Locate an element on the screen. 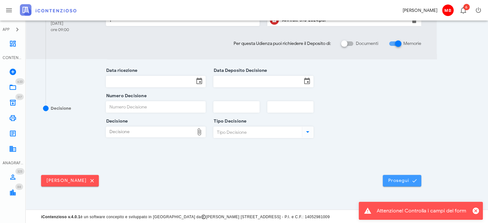  img: logo-text-2x.png is located at coordinates (48, 10).